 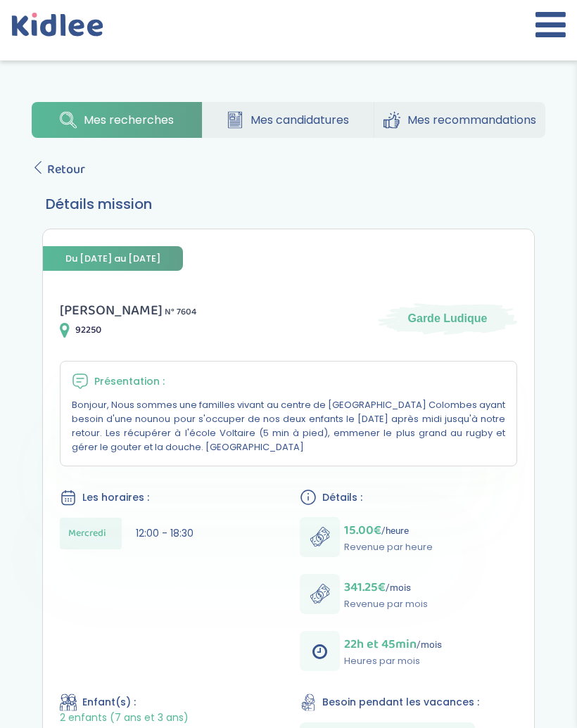 What do you see at coordinates (130, 382) in the screenshot?
I see `span: Présentation :` at bounding box center [130, 382].